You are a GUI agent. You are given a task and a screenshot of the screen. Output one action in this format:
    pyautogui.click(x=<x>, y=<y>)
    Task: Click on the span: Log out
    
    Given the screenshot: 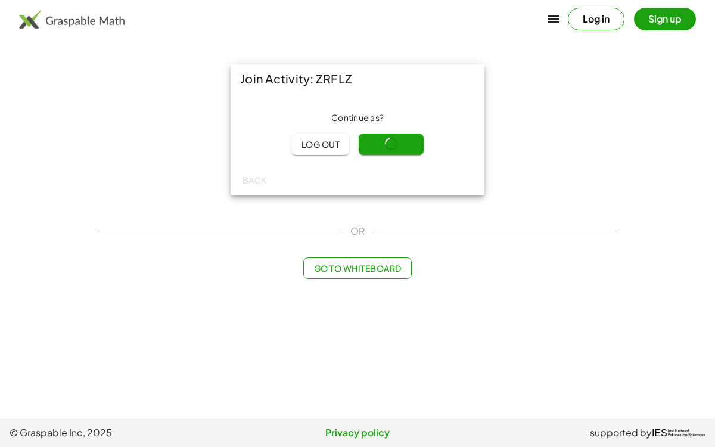 What is the action you would take?
    pyautogui.click(x=320, y=144)
    